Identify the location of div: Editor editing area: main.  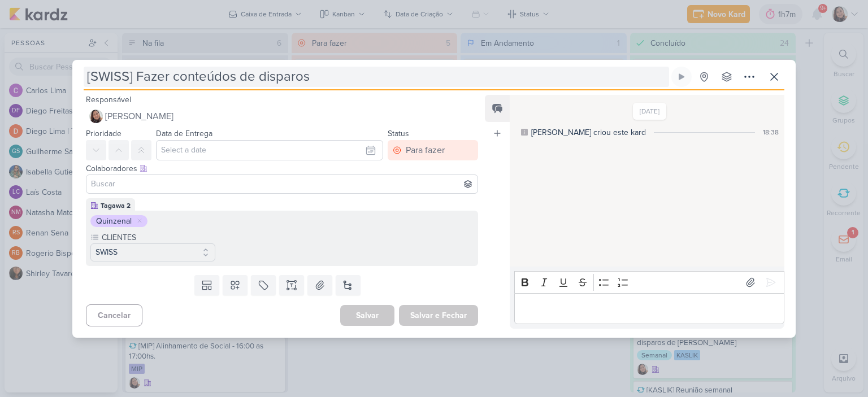
(649, 309).